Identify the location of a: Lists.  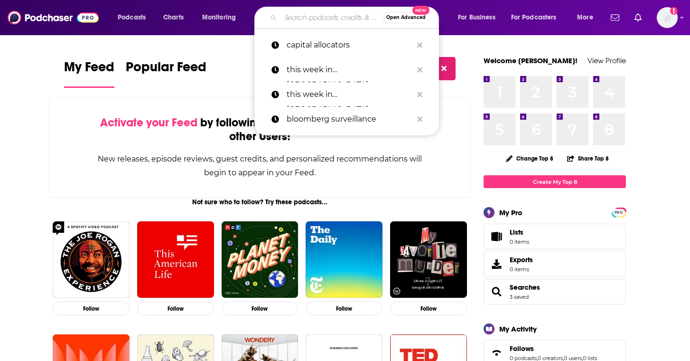
(555, 236).